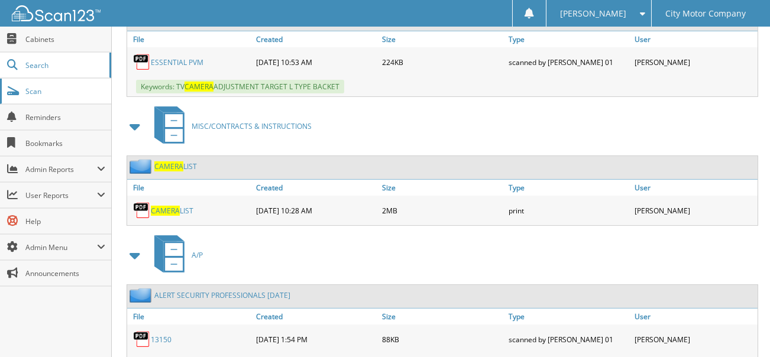 The image size is (770, 357). Describe the element at coordinates (65, 39) in the screenshot. I see `span: Cabinets` at that location.